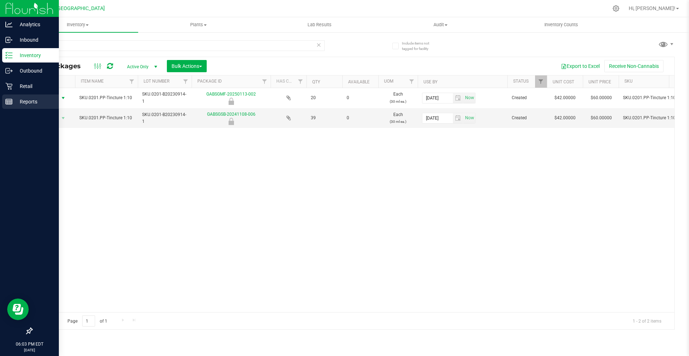 The width and height of the screenshot is (689, 356). I want to click on inline-svg: Reports, so click(9, 102).